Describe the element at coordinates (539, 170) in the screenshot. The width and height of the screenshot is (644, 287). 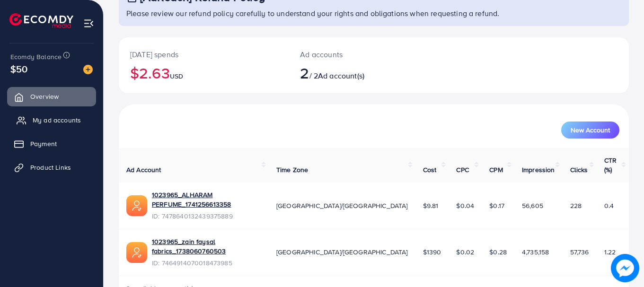
I see `span: Impression` at that location.